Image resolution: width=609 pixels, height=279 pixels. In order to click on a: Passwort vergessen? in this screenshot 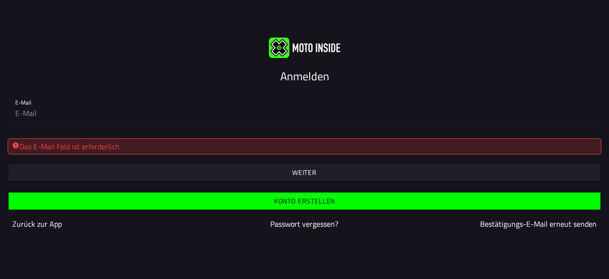, I will do `click(304, 224)`.